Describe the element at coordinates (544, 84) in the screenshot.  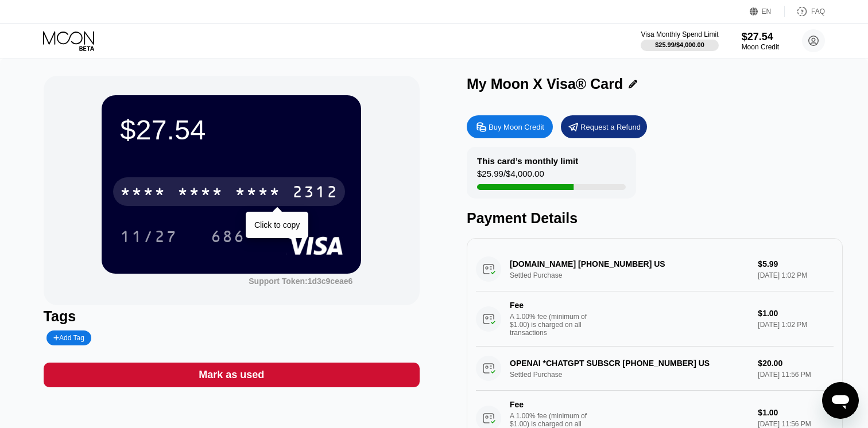
I see `div: My Moon X Visa® Card` at that location.